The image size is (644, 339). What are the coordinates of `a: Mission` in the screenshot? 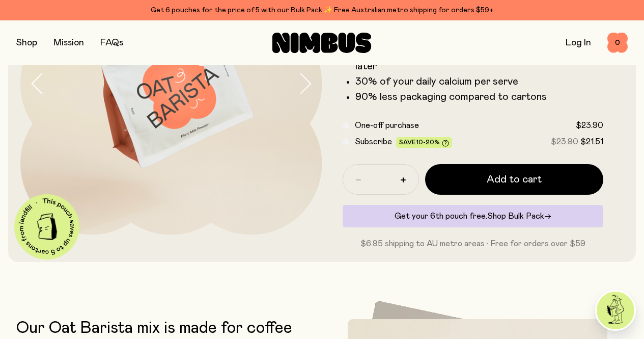 It's located at (69, 43).